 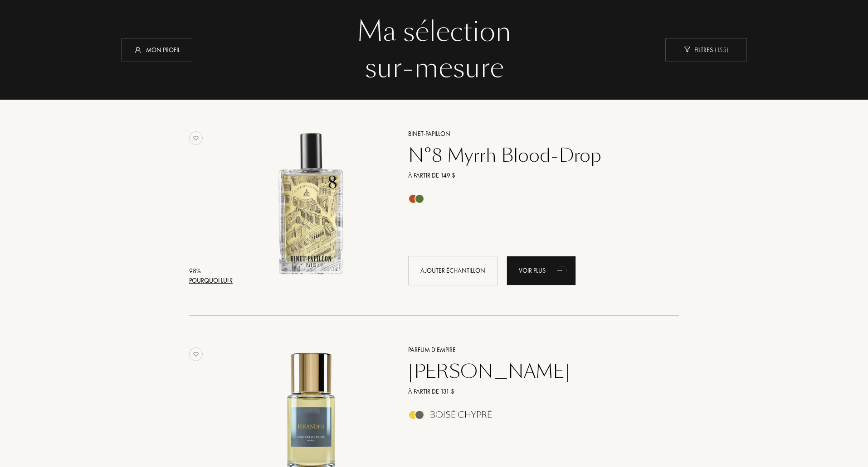 I want to click on a: Parfum d'Empire, so click(x=533, y=350).